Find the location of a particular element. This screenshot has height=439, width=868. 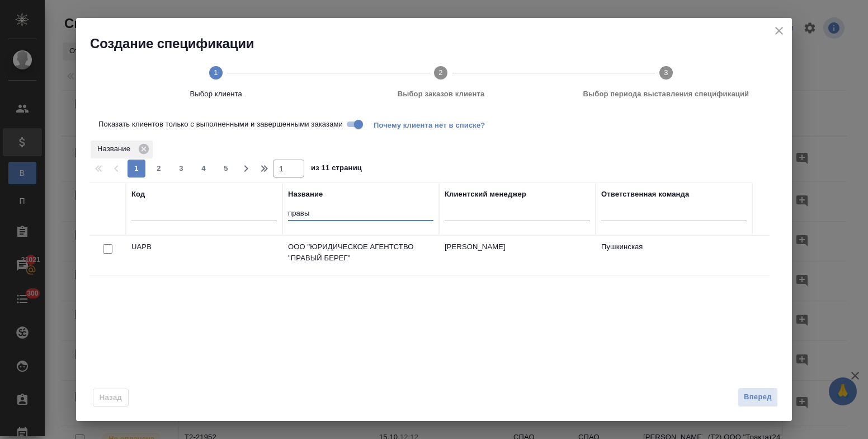

button: 5 is located at coordinates (226, 169).